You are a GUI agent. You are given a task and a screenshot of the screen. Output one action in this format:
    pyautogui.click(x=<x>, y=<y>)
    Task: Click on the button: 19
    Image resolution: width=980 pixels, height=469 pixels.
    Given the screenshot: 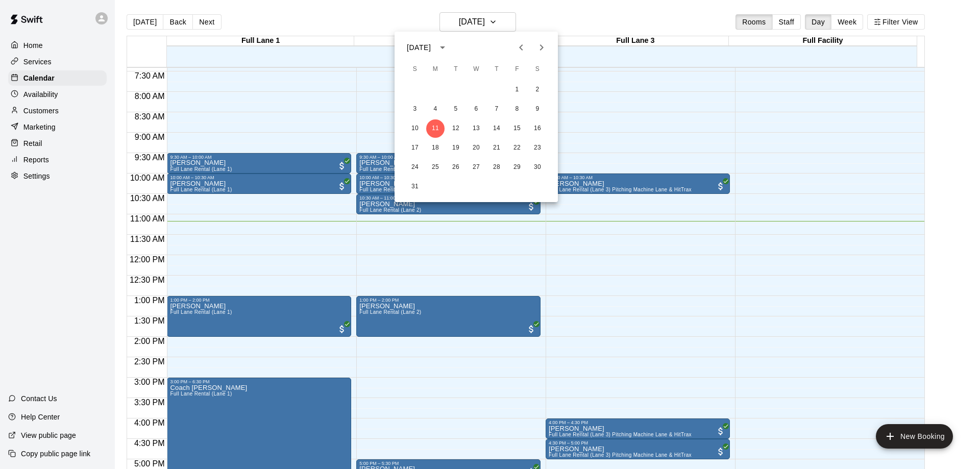 What is the action you would take?
    pyautogui.click(x=456, y=148)
    